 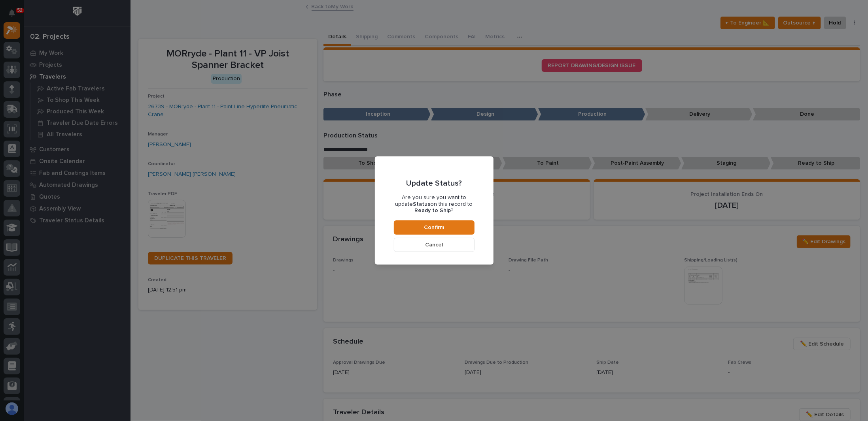 I want to click on span: Confirm, so click(x=434, y=227).